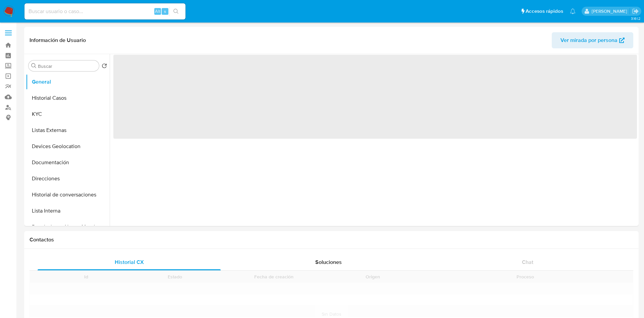  Describe the element at coordinates (34, 66) in the screenshot. I see `button: Buscar` at that location.